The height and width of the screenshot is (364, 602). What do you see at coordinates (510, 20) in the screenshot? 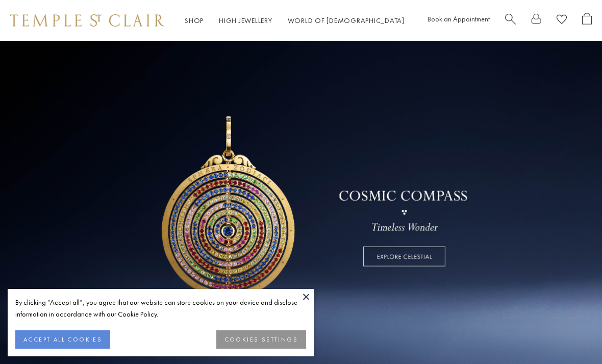
I see `a: Search` at bounding box center [510, 20].